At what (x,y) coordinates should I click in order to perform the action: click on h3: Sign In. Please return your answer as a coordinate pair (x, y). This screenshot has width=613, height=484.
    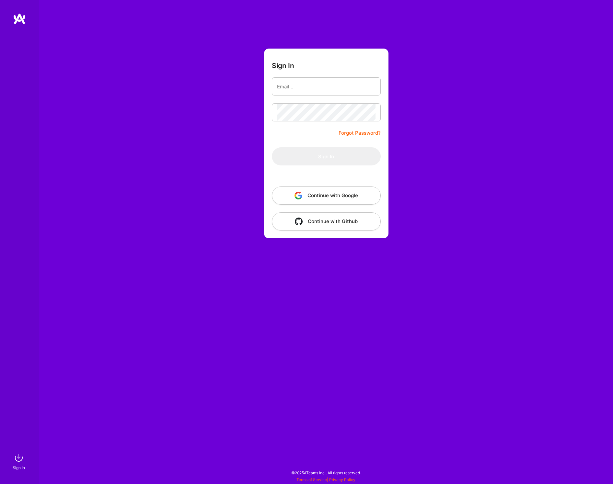
    Looking at the image, I should click on (283, 65).